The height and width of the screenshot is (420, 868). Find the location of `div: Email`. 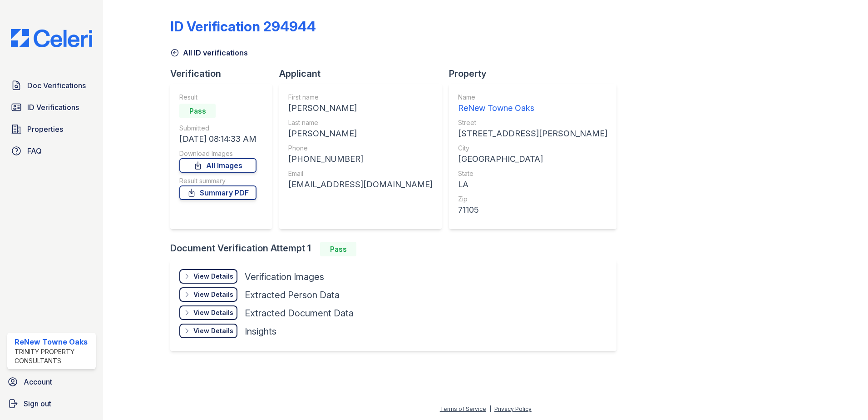

div: Email is located at coordinates (360, 173).